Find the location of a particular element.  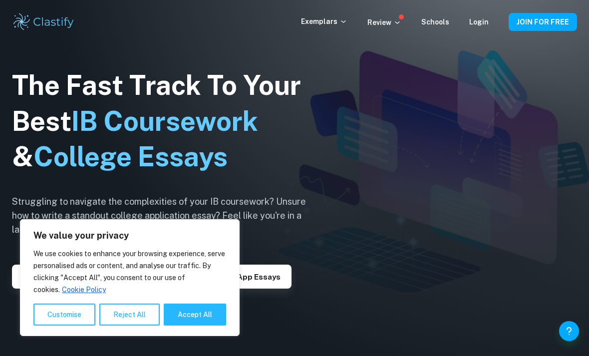

a: Clastify logo is located at coordinates (43, 22).